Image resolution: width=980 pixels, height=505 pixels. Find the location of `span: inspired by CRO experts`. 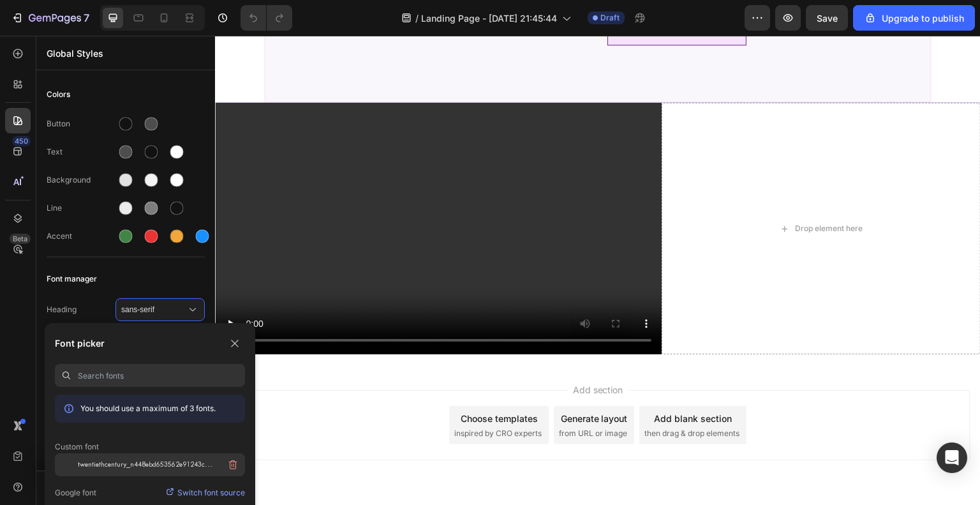

span: inspired by CRO experts is located at coordinates (283, 398).